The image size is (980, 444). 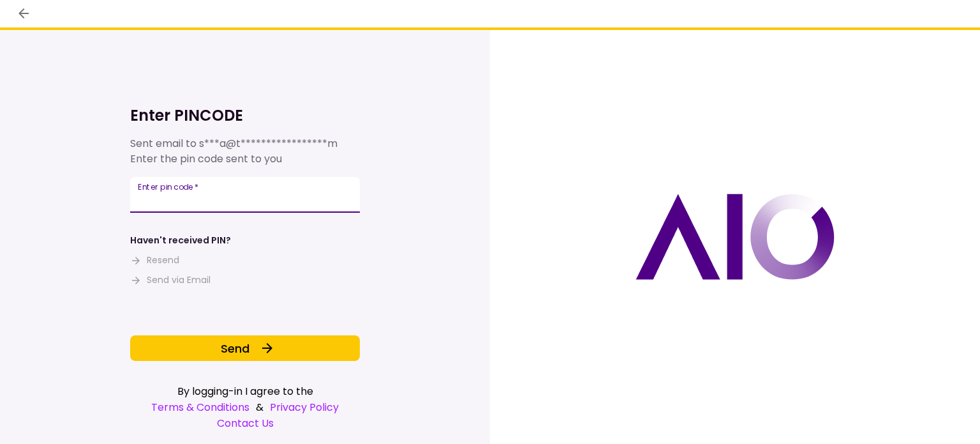 What do you see at coordinates (201, 407) in the screenshot?
I see `a: Terms & Conditions` at bounding box center [201, 407].